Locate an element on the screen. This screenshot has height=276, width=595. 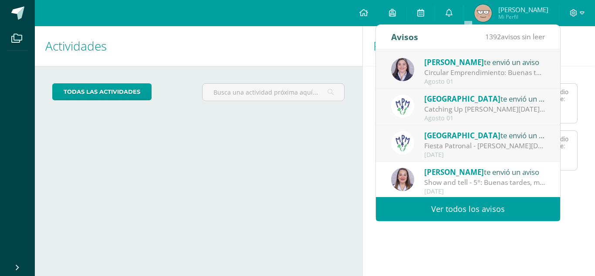
img: 5ec471dfff4524e1748c7413bc86834f.png is located at coordinates (483, 13).